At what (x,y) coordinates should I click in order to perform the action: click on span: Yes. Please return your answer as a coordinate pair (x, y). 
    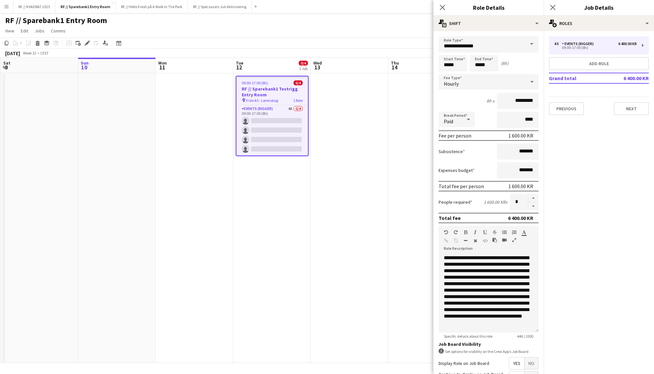
    Looking at the image, I should click on (517, 363).